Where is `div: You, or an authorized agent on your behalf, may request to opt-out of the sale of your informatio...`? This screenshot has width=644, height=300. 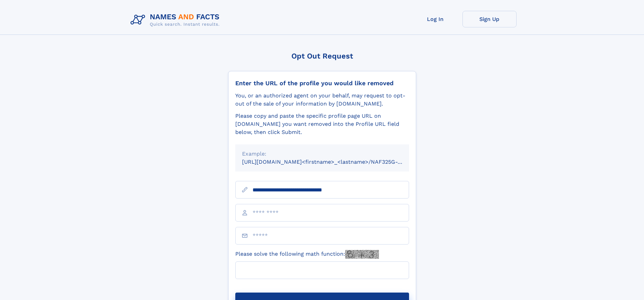 div: You, or an authorized agent on your behalf, may request to opt-out of the sale of your informatio... is located at coordinates (322, 100).